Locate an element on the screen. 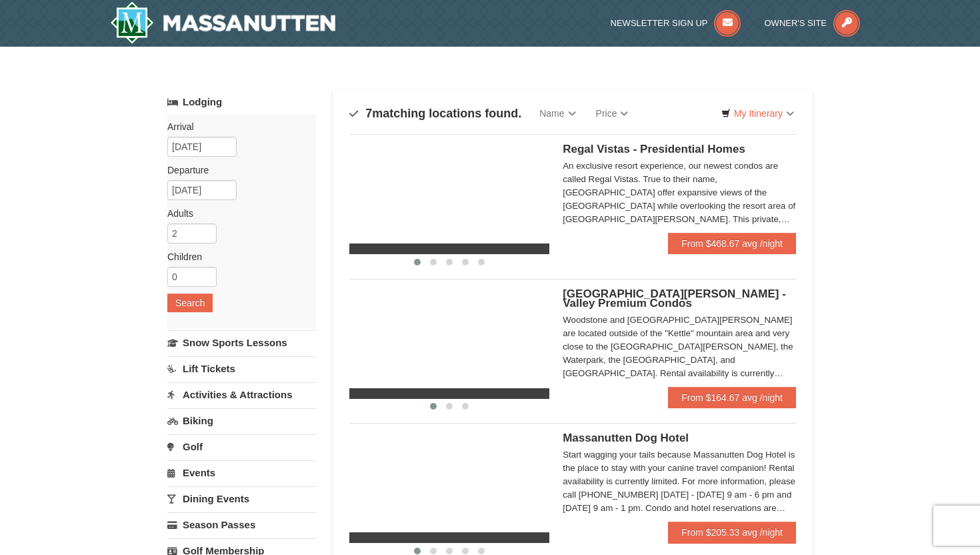 This screenshot has width=980, height=555. a: Events is located at coordinates (242, 472).